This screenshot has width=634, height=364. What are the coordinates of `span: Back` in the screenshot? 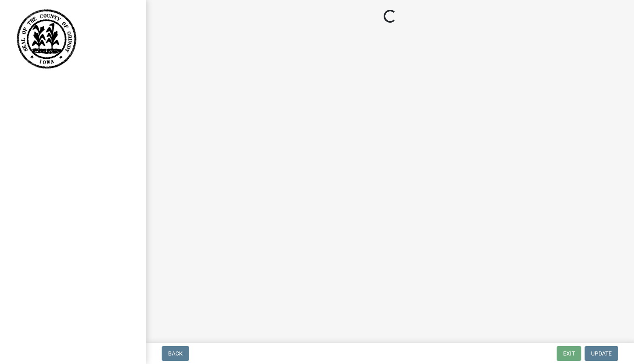 It's located at (176, 353).